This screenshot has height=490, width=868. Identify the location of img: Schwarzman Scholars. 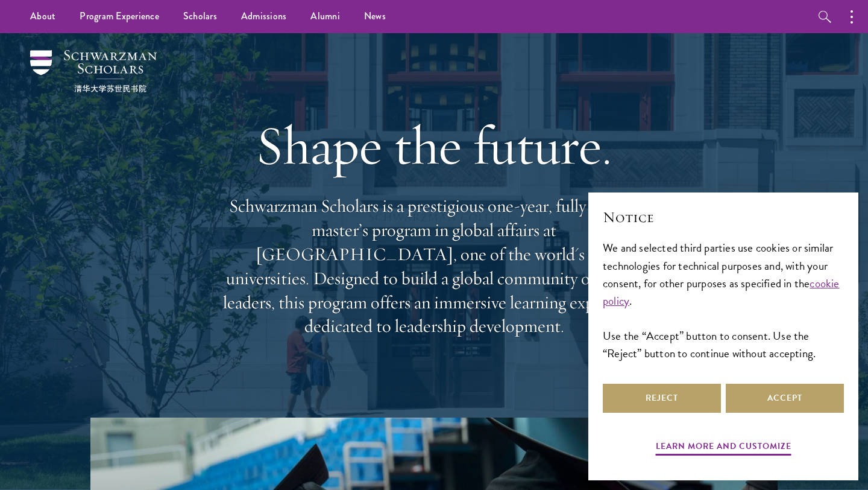
(93, 71).